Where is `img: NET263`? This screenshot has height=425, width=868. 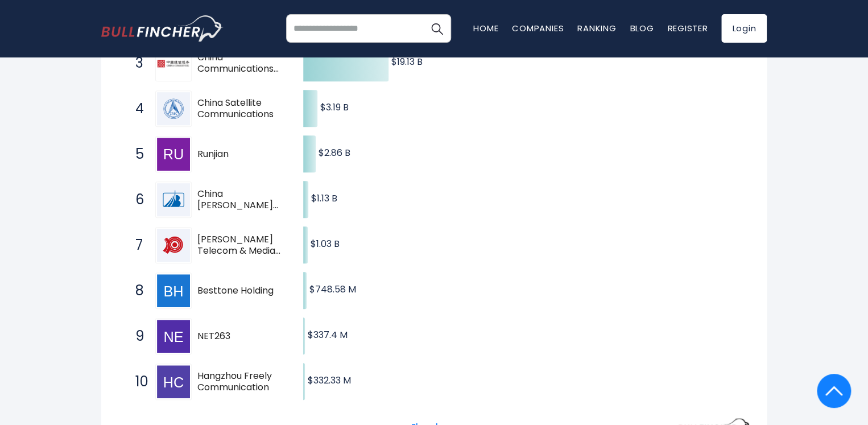 img: NET263 is located at coordinates (173, 336).